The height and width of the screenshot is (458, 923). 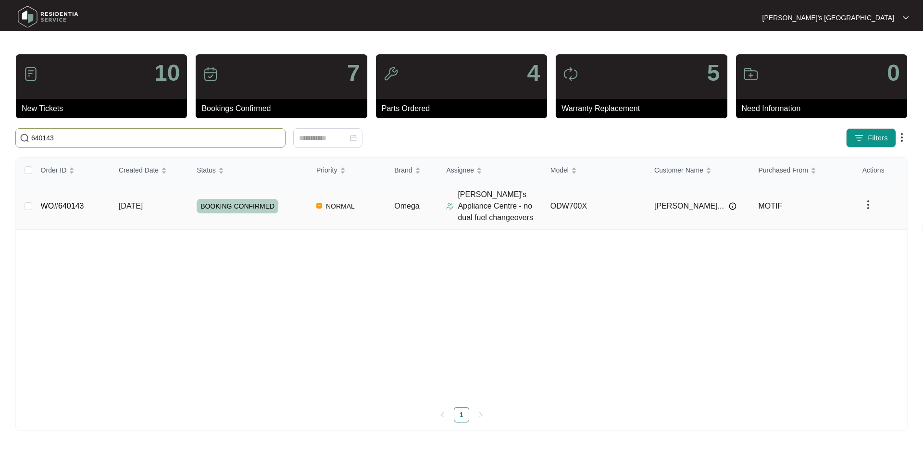 What do you see at coordinates (802, 170) in the screenshot?
I see `th: Purchased From` at bounding box center [802, 170].